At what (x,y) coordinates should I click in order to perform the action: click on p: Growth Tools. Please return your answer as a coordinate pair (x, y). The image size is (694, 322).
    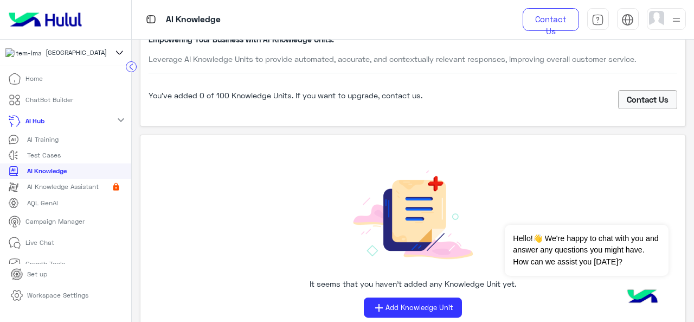
    Looking at the image, I should click on (45, 264).